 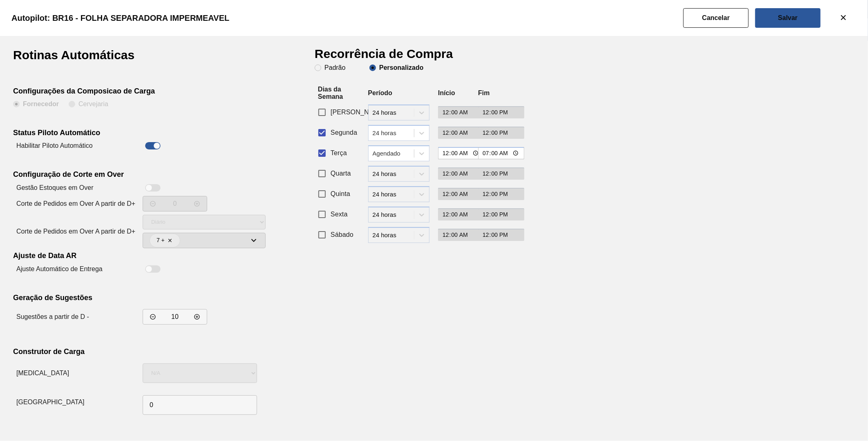 What do you see at coordinates (36, 105) in the screenshot?
I see `clb-radio-button: Fornecedor` at bounding box center [36, 105].